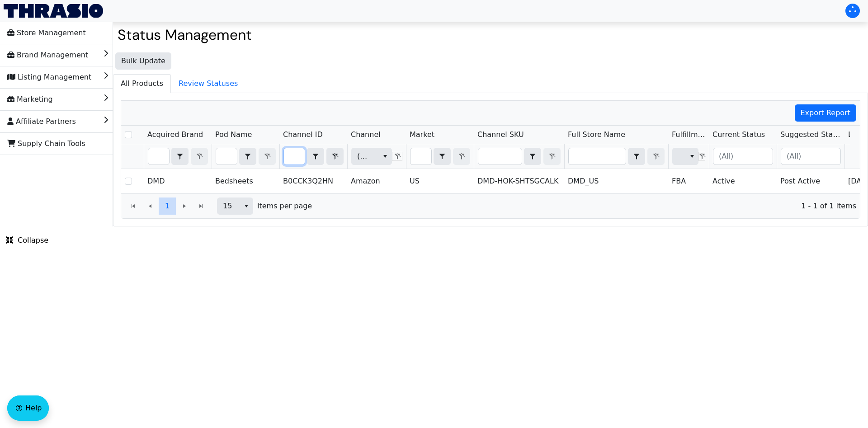  What do you see at coordinates (54, 11) in the screenshot?
I see `img: Thrasio Logo` at bounding box center [54, 11].